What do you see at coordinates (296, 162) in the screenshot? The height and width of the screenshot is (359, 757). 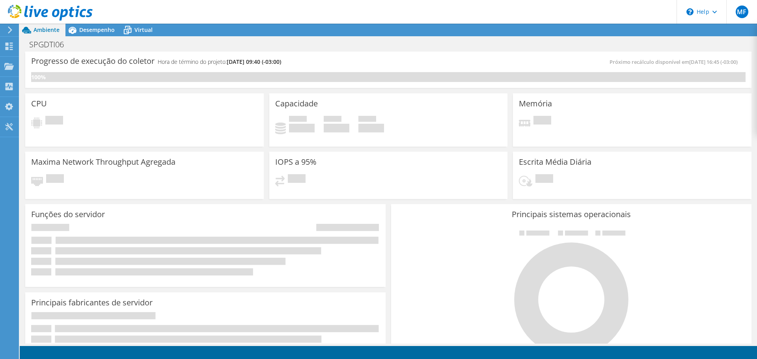 I see `h3: IOPS a 95%` at bounding box center [296, 162].